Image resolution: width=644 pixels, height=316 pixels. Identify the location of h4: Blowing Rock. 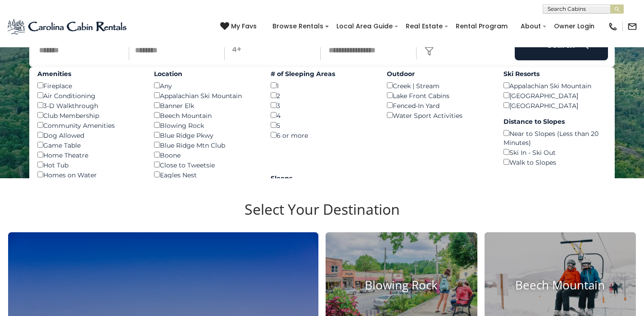
(401, 285).